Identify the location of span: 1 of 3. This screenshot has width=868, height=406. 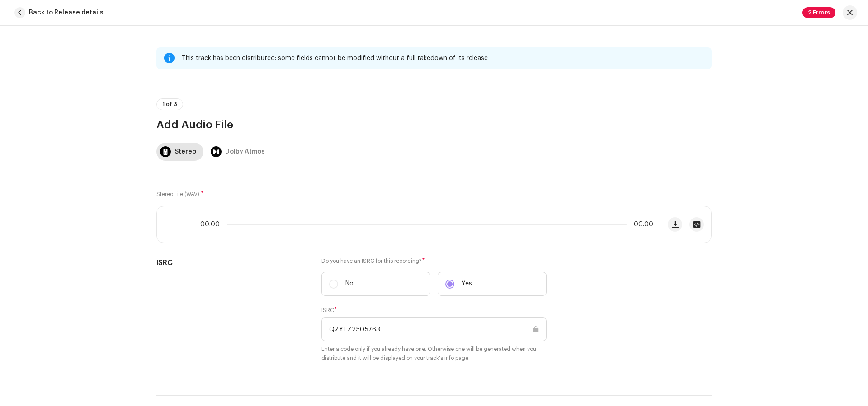
(170, 104).